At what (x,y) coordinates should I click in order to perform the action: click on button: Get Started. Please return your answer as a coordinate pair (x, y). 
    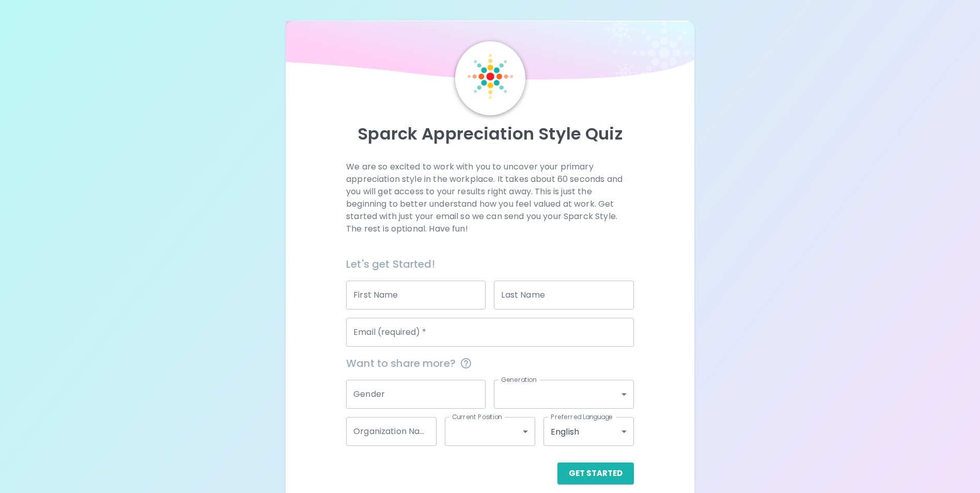
    Looking at the image, I should click on (595, 473).